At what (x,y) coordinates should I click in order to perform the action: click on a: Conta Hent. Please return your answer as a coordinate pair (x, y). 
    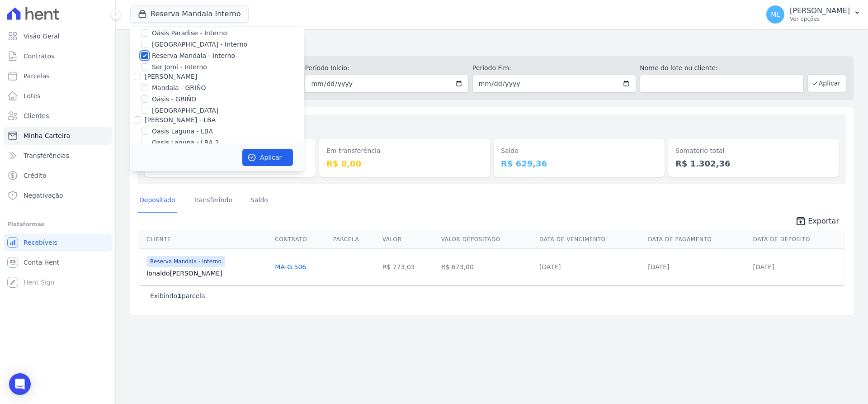
    Looking at the image, I should click on (57, 262).